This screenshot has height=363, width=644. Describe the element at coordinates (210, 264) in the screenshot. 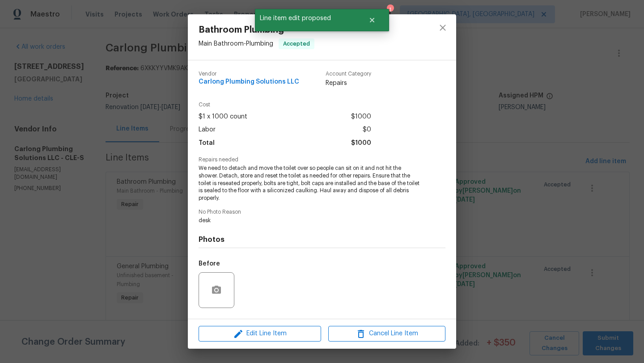

I see `h5: Before` at that location.